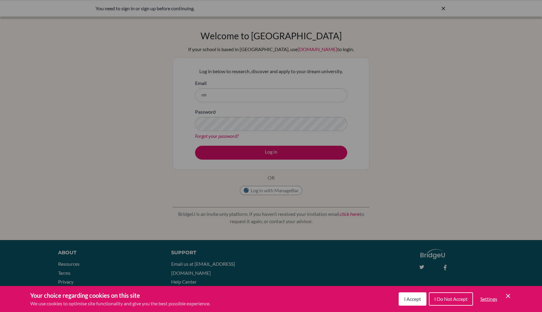 The height and width of the screenshot is (312, 542). I want to click on p: We use cookies to optimise site functionality and give you the best possible experience., so click(120, 304).